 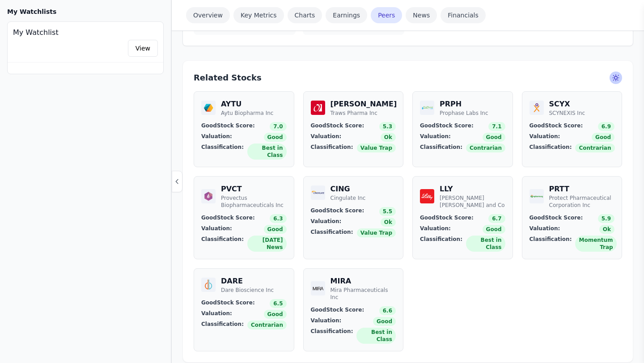 I want to click on img: Mira Pharmaceuticals Inc Logo, so click(x=318, y=288).